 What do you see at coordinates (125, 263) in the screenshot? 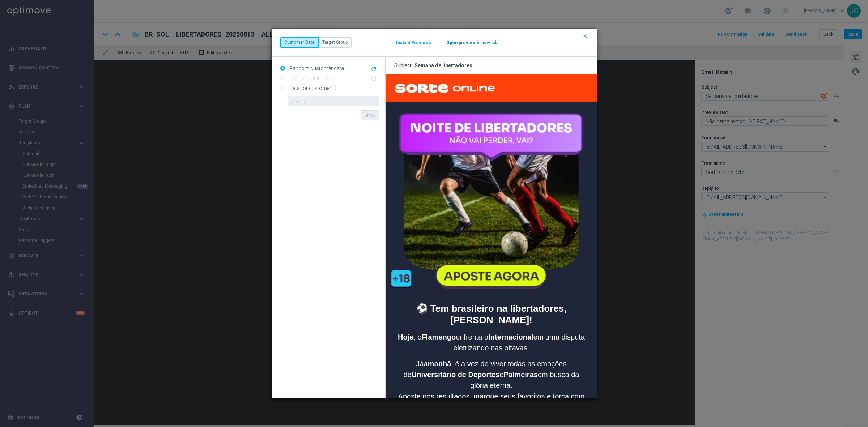
I see `strong: Internacional` at bounding box center [125, 263].